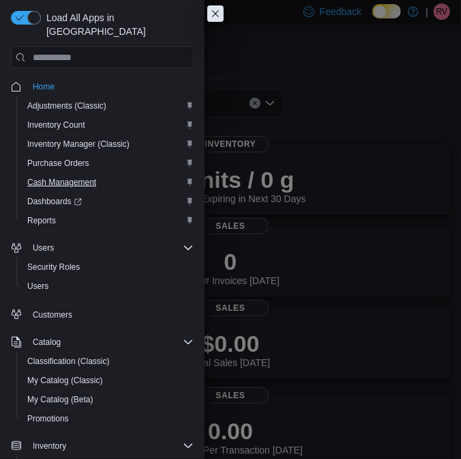 The image size is (461, 459). I want to click on a: Classification (Classic), so click(68, 361).